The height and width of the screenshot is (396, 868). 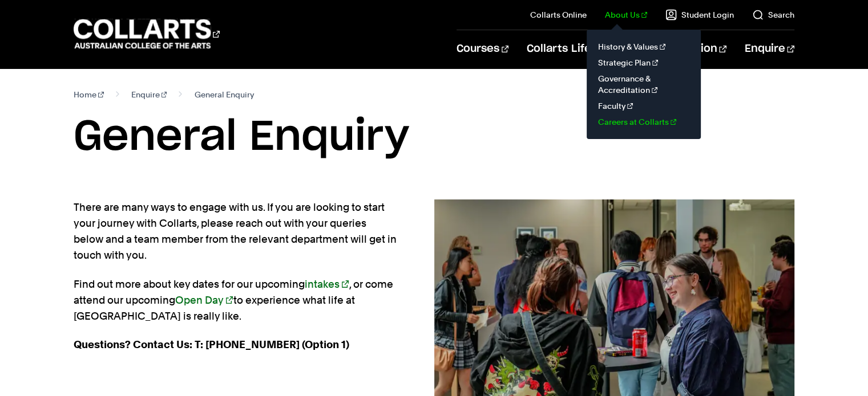 What do you see at coordinates (482, 49) in the screenshot?
I see `a: Courses` at bounding box center [482, 49].